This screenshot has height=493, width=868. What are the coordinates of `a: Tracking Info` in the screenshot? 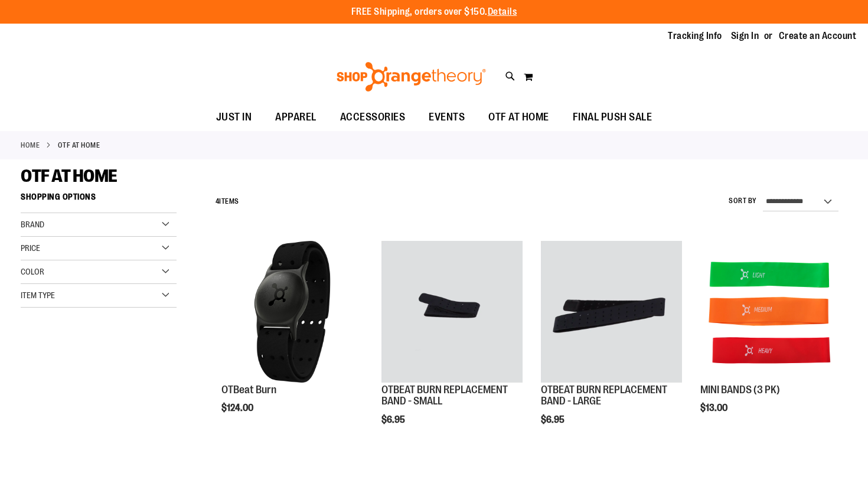 It's located at (695, 36).